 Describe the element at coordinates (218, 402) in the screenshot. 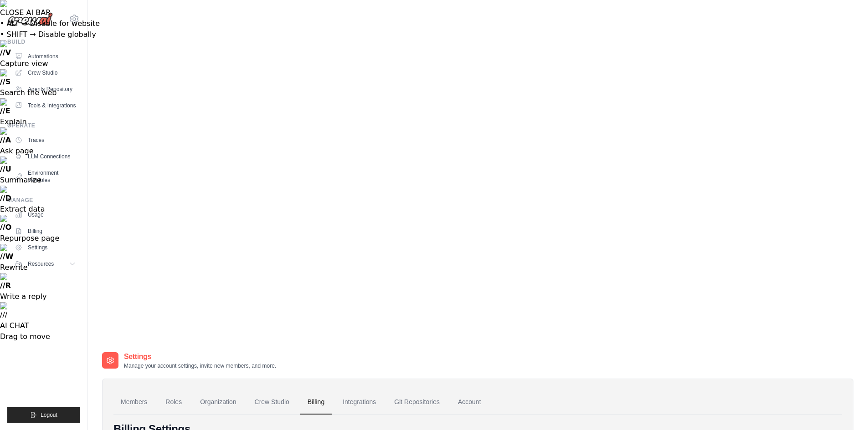

I see `a: Organization` at that location.